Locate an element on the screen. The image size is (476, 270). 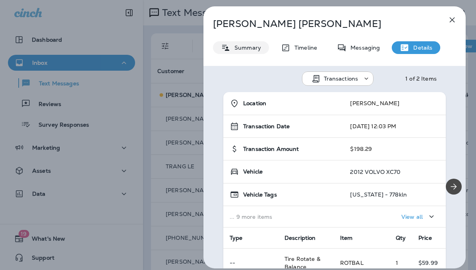
span: Price is located at coordinates (425, 238).